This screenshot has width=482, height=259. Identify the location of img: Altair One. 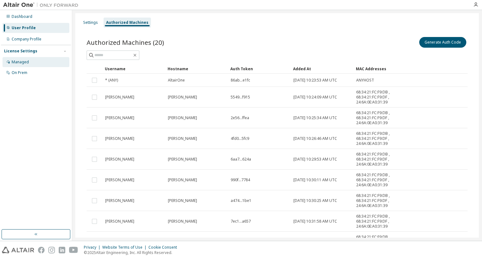
(42, 5).